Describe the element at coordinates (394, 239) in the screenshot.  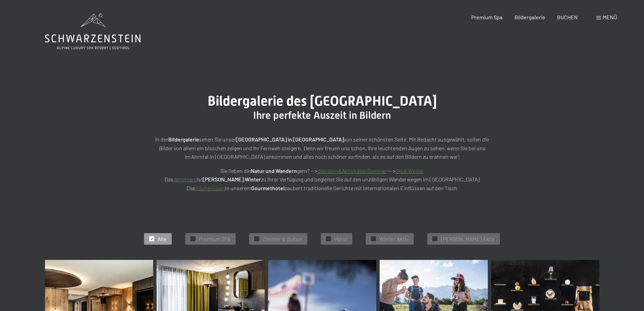
I see `span: Winter Aktiv` at that location.